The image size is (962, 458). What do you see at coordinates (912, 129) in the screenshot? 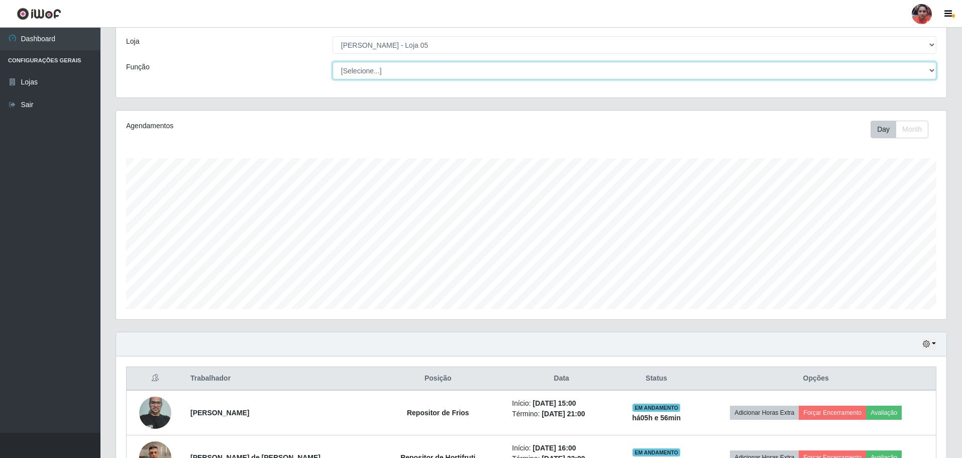
I see `button: Month` at bounding box center [912, 129].